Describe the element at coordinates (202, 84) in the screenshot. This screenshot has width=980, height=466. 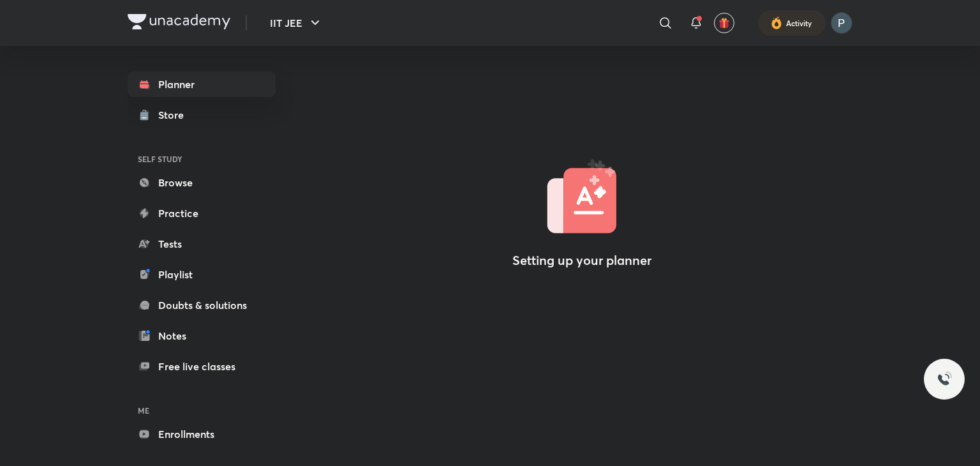
I see `a: Planner` at that location.